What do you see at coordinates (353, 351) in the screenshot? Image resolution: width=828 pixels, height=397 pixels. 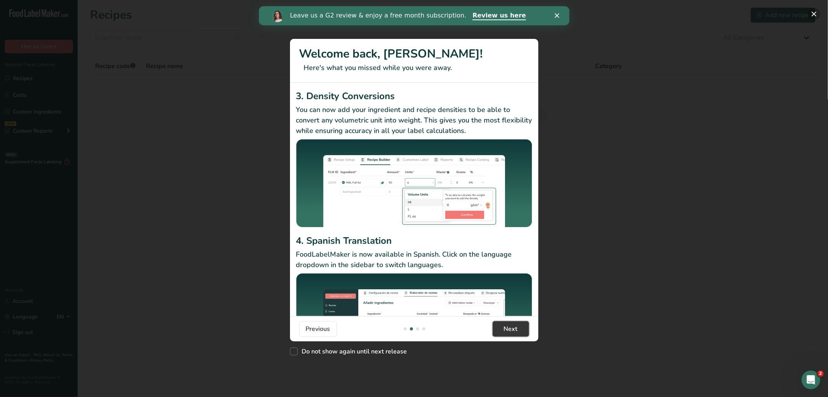 I see `span: Do not show again until next release` at bounding box center [353, 351].